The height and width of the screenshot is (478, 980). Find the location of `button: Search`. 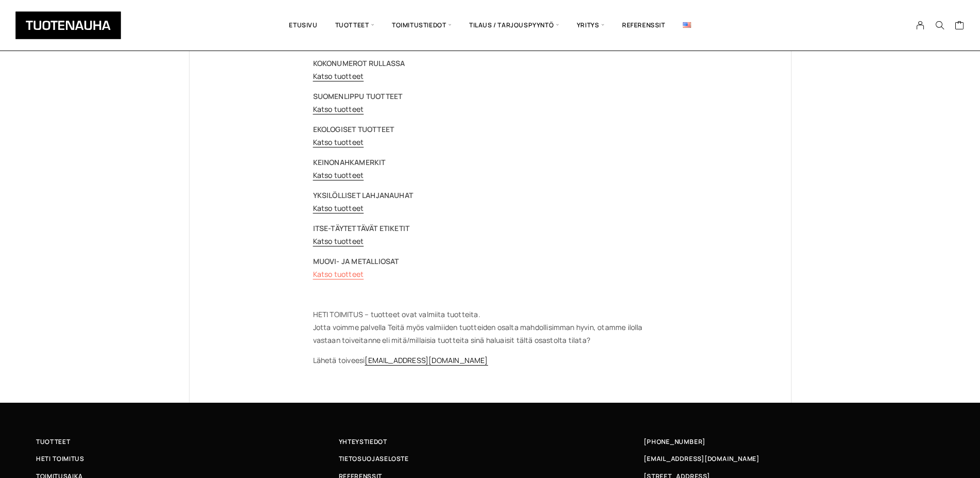

button: Search is located at coordinates (940, 26).